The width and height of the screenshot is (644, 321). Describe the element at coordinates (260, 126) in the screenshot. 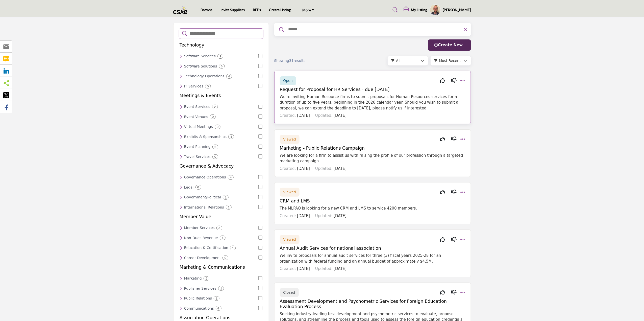

I see `input: Select Virtual Meetings` at that location.